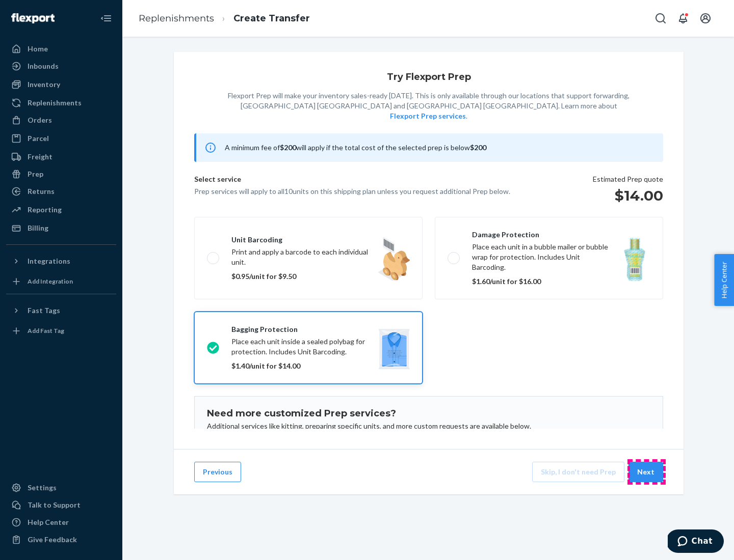 The width and height of the screenshot is (734, 560). What do you see at coordinates (61, 228) in the screenshot?
I see `a: Billing` at bounding box center [61, 228].